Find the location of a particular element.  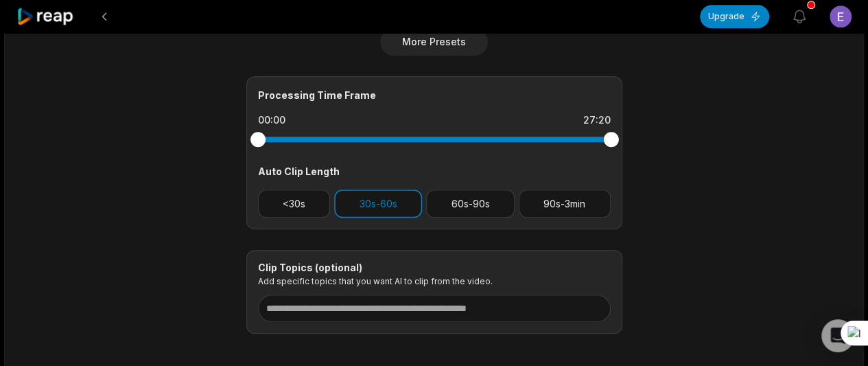

button: Upgrade is located at coordinates (734, 17).